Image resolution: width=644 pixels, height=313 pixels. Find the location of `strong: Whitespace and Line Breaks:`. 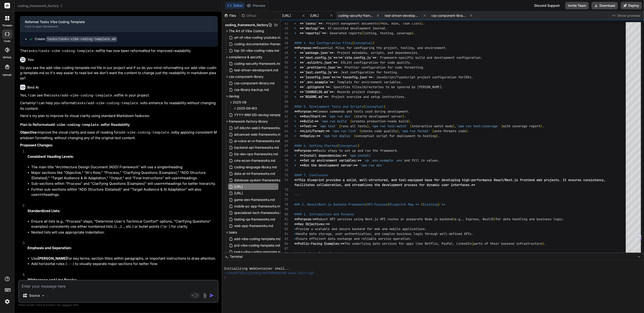

strong: Whitespace and Line Breaks: is located at coordinates (52, 280).